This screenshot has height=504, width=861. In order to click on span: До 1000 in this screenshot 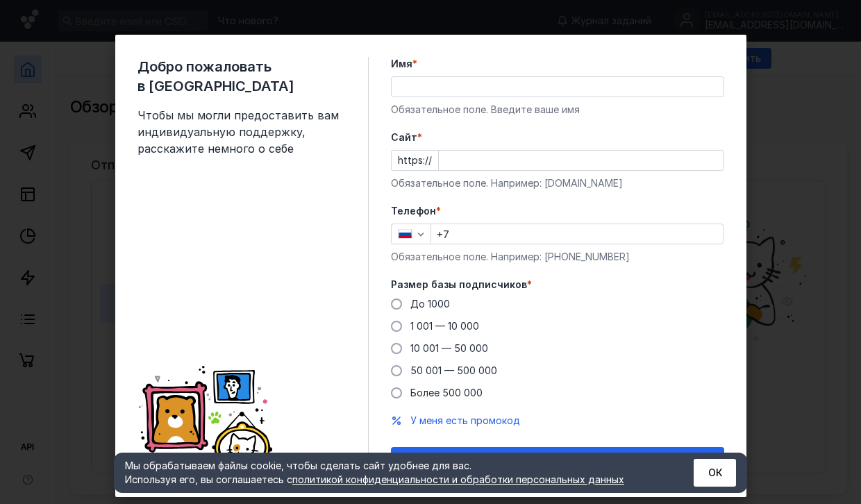, I will do `click(430, 303)`.